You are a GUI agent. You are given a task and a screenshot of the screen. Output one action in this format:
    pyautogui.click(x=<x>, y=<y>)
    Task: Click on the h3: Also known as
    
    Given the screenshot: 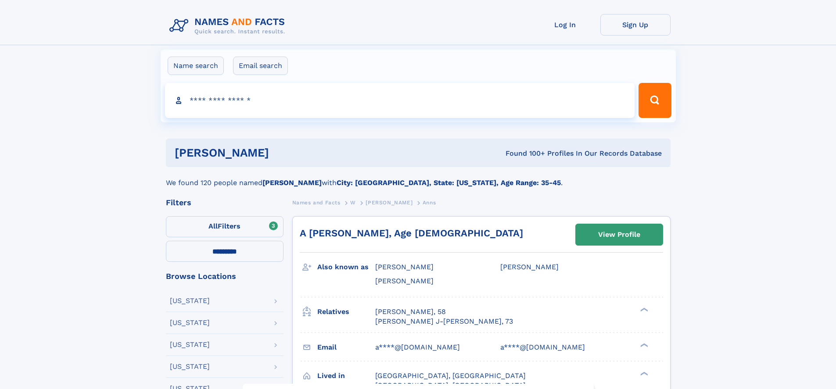 What is the action you would take?
    pyautogui.click(x=346, y=267)
    